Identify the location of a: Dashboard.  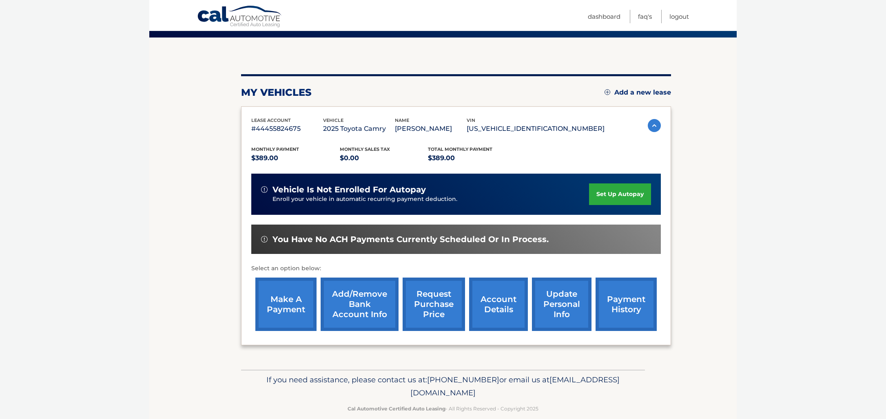
(604, 16).